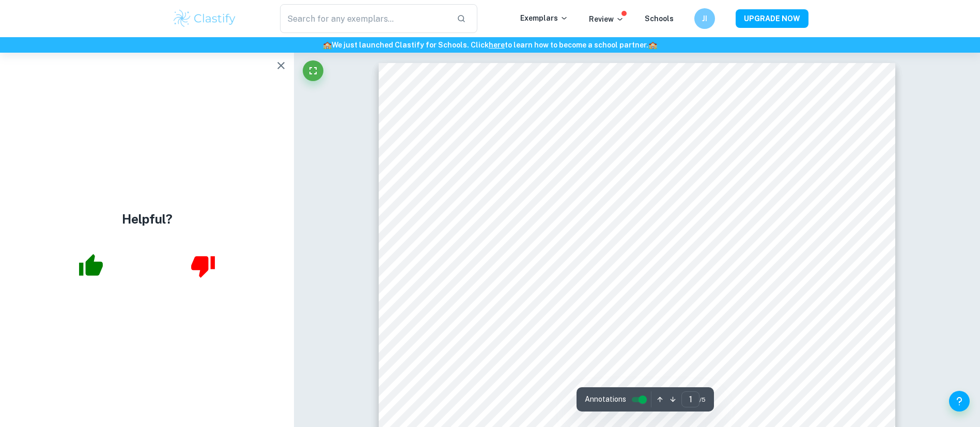 The height and width of the screenshot is (427, 980). Describe the element at coordinates (705, 18) in the screenshot. I see `h6: JI` at that location.